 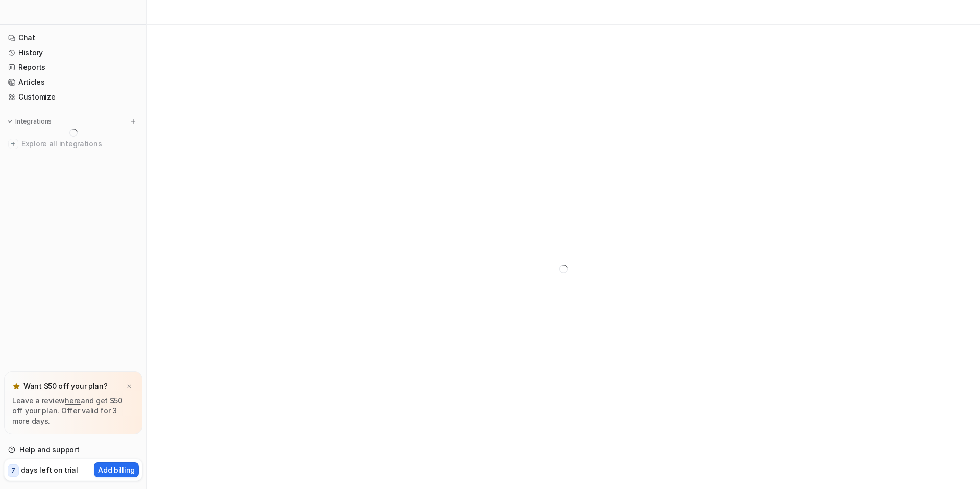 What do you see at coordinates (116, 470) in the screenshot?
I see `p: Add billing` at bounding box center [116, 470].